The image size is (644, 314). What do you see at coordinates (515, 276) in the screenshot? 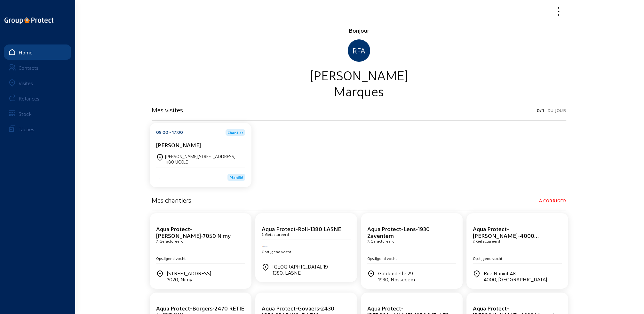
I see `div: Rue Naniot 48` at bounding box center [515, 276].